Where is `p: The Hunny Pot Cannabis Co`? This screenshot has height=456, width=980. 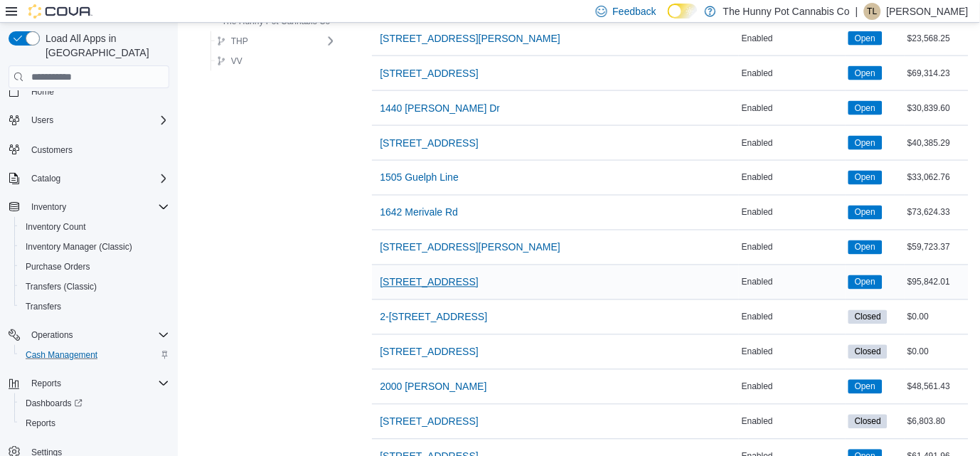 p: The Hunny Pot Cannabis Co is located at coordinates (787, 11).